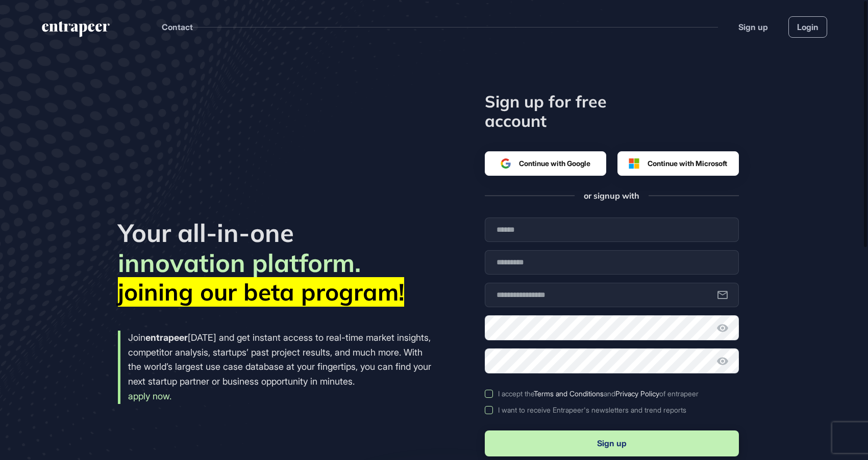 This screenshot has width=868, height=460. I want to click on div: I want to receive Entrapeer's newsletters and trend reports, so click(592, 410).